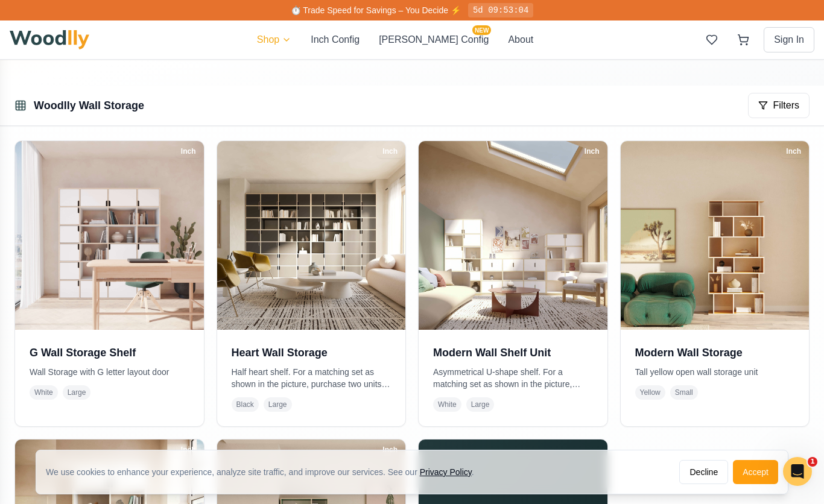 This screenshot has width=824, height=504. Describe the element at coordinates (684, 393) in the screenshot. I see `span: Small` at that location.